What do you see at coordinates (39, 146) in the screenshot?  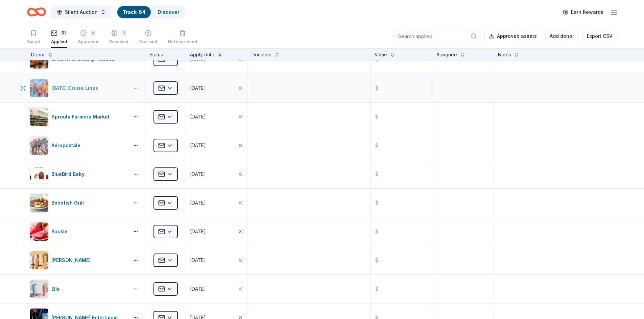 I see `img: Image for Aéropostale` at bounding box center [39, 146].